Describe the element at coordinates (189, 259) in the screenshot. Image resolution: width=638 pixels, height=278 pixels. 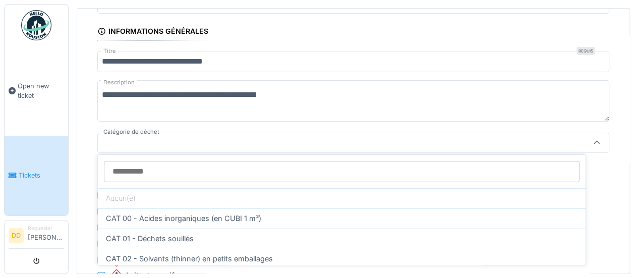
I see `span: CAT 02 - Solvants (thinner) en petits emballages` at that location.